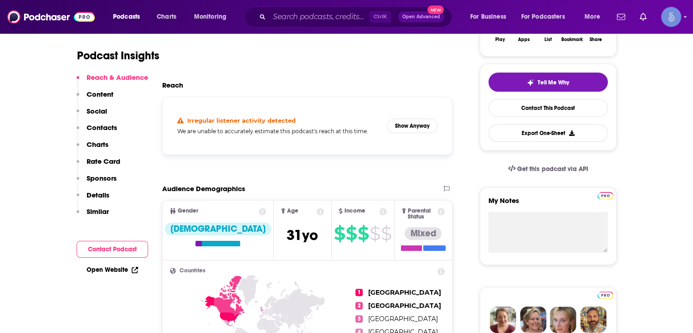 The image size is (693, 333). Describe the element at coordinates (671, 17) in the screenshot. I see `img: User Profile` at that location.